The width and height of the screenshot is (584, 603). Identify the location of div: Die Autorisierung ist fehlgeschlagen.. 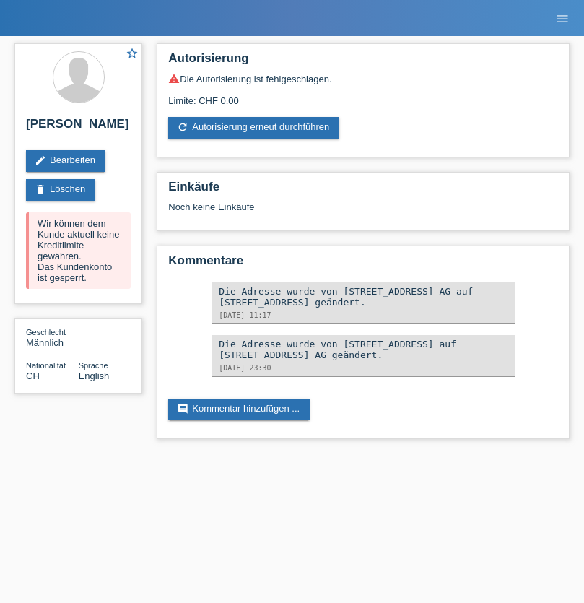
(363, 79).